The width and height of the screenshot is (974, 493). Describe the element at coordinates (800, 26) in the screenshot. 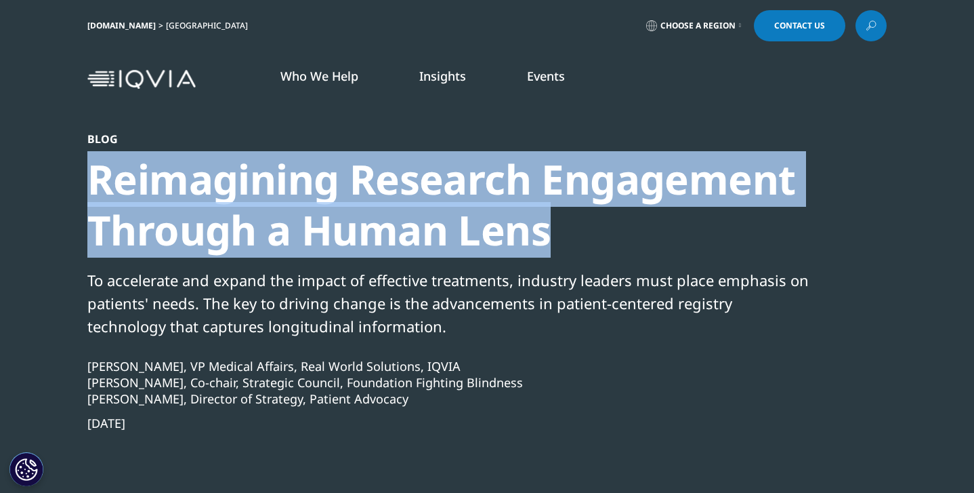

I see `a: Contact Us` at that location.